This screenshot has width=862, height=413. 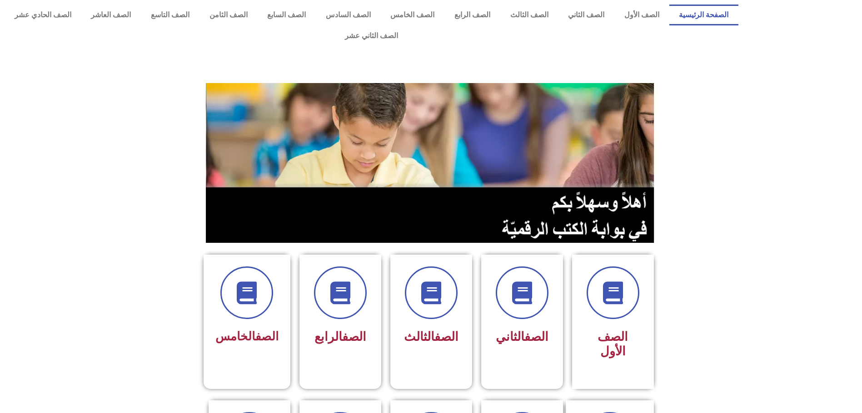 What do you see at coordinates (642, 15) in the screenshot?
I see `a: الصف الأول` at bounding box center [642, 15].